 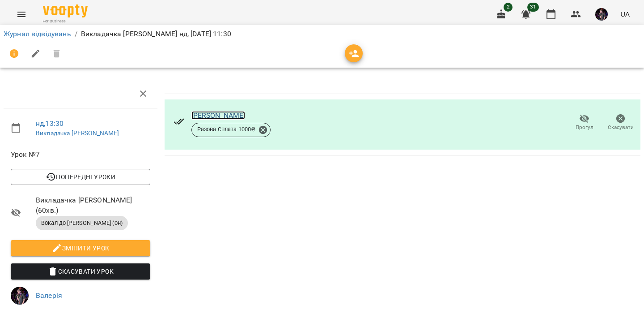 What do you see at coordinates (231, 130) in the screenshot?
I see `div: Разова Сплата 1000₴` at bounding box center [231, 130].